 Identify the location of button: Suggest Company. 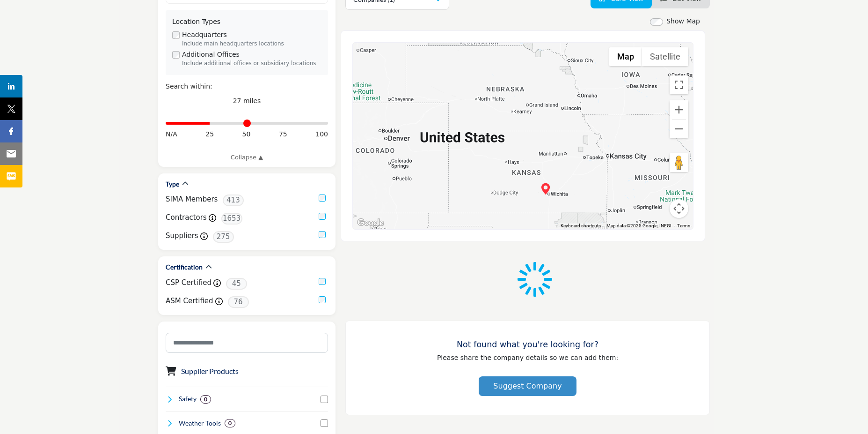
(527, 386).